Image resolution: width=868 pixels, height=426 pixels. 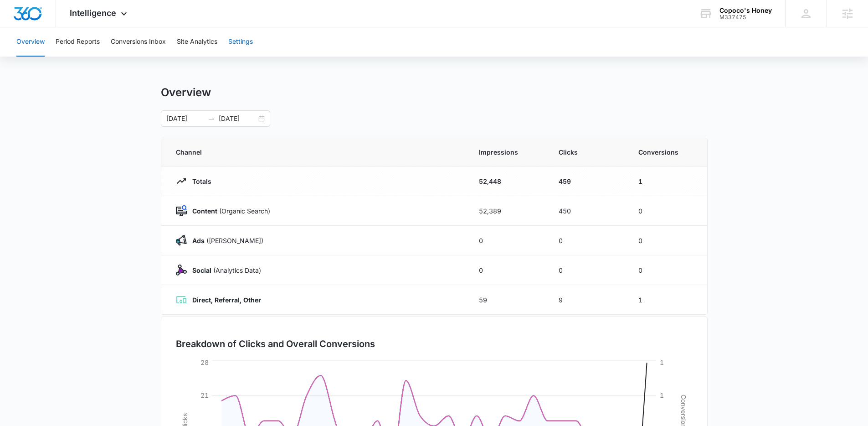 What do you see at coordinates (507, 211) in the screenshot?
I see `td: 52,389` at bounding box center [507, 211].